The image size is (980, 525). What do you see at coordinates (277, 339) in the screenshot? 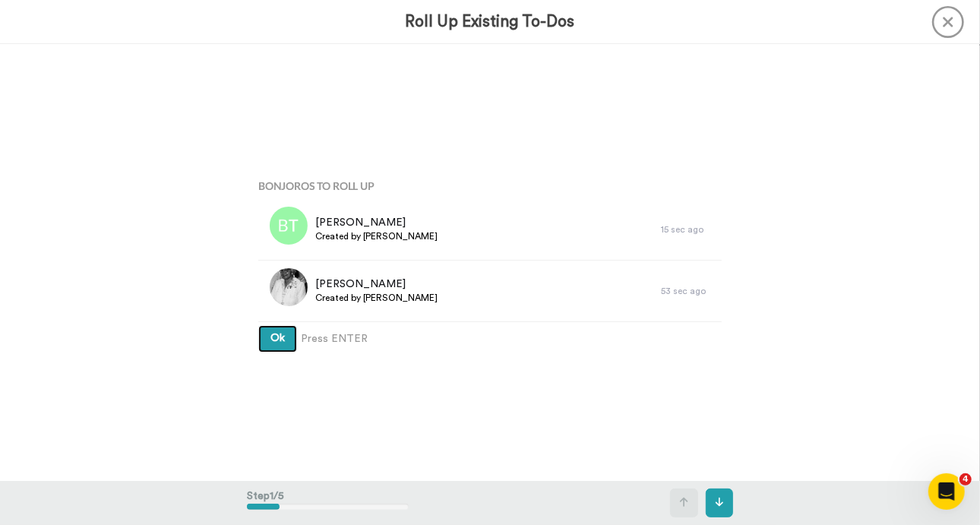
I see `button: Ok` at bounding box center [277, 339].